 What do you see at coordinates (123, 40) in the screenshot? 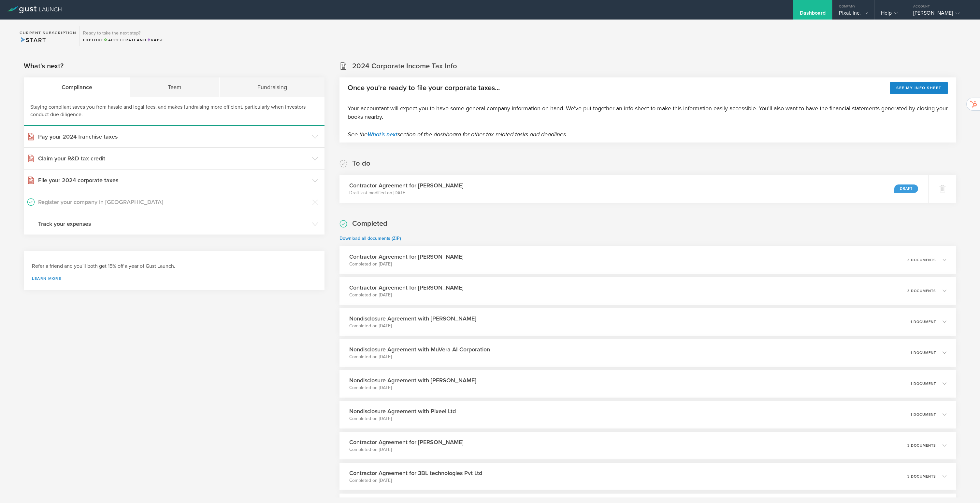
I see `div: Explore` at bounding box center [123, 40].